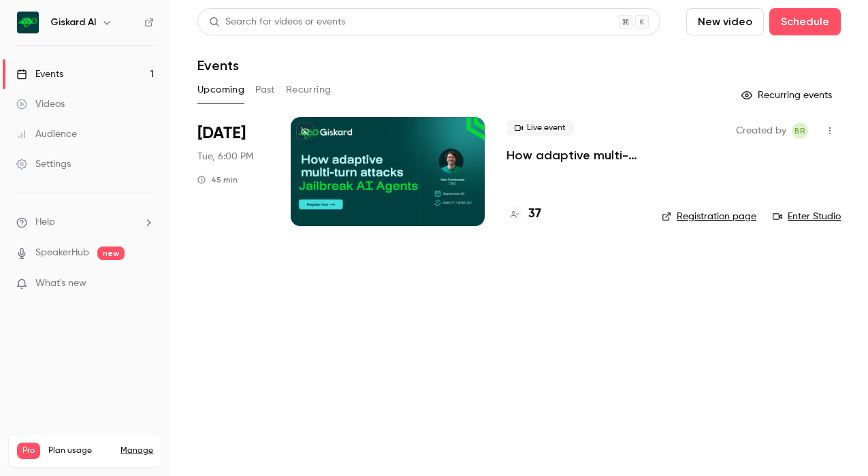 The image size is (868, 476). Describe the element at coordinates (309, 90) in the screenshot. I see `button: Recurring` at that location.